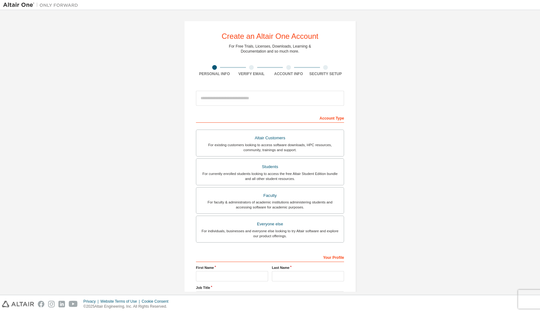 The image size is (540, 313). What do you see at coordinates (51, 303) in the screenshot?
I see `img: instagram.svg` at bounding box center [51, 303].